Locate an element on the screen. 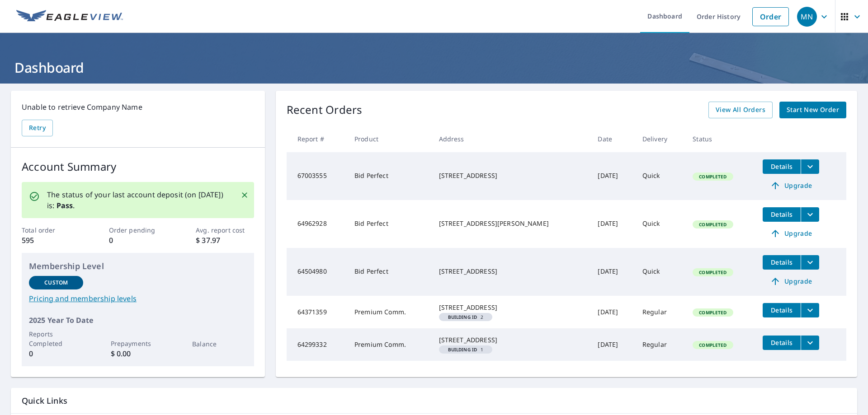  p: Prepayments is located at coordinates (138, 343).